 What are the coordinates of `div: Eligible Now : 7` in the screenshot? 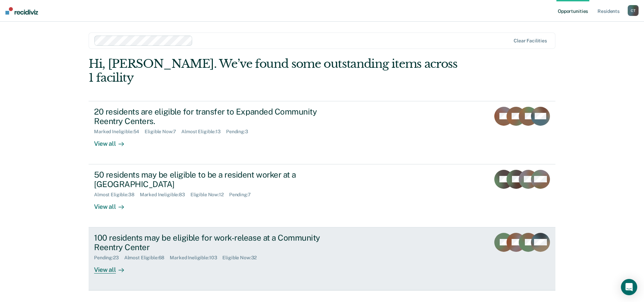 It's located at (163, 132).